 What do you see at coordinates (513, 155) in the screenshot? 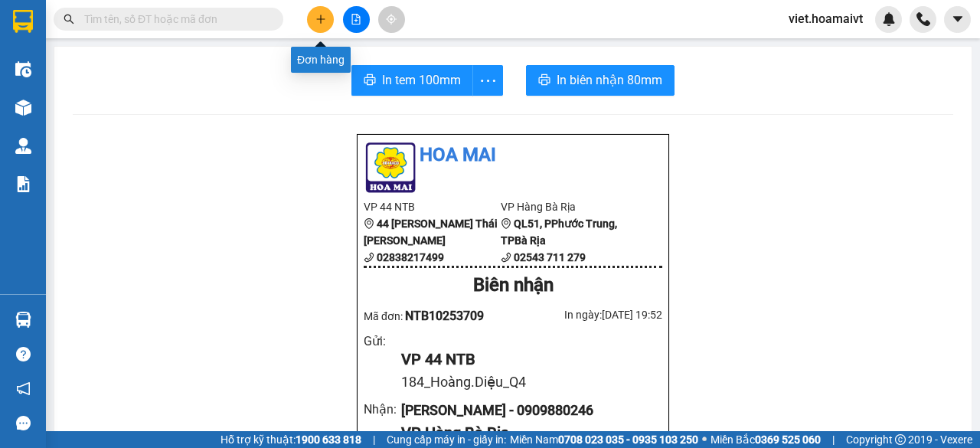
I see `li: Hoa Mai` at bounding box center [513, 155].